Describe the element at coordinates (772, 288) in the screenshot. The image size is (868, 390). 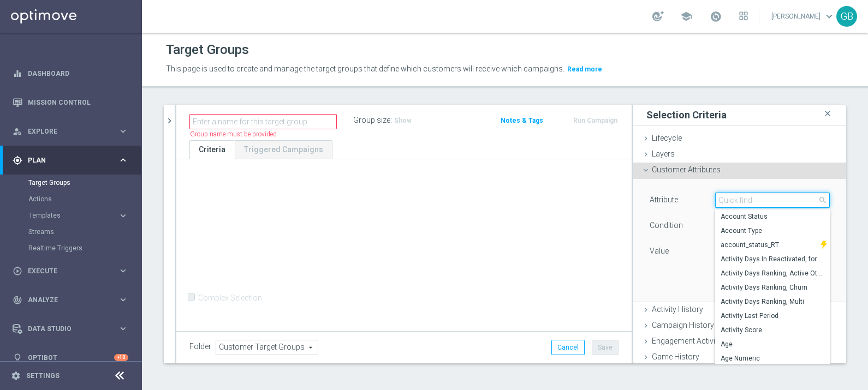
I see `span: Activity Days Ranking, Churn` at that location.